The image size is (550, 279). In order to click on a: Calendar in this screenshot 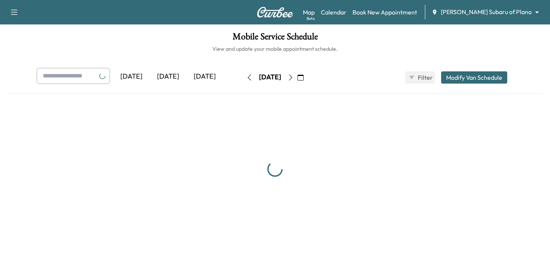, I will do `click(333, 12)`.